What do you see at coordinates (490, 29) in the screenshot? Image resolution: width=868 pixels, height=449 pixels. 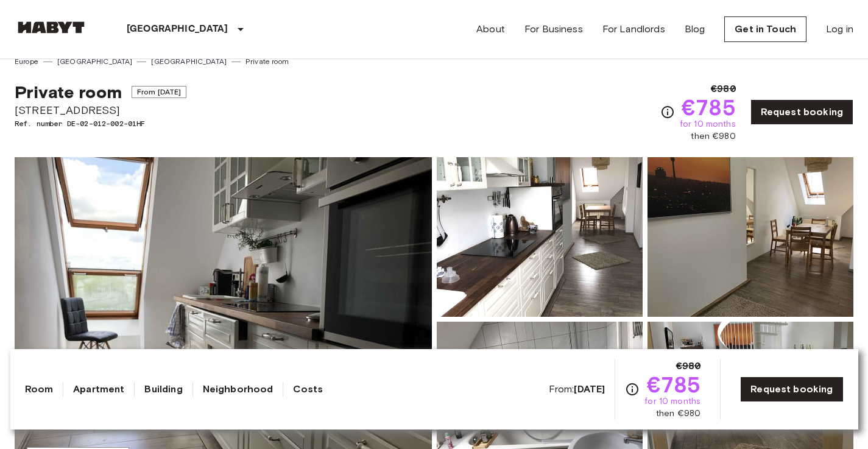 I see `a: About` at bounding box center [490, 29].